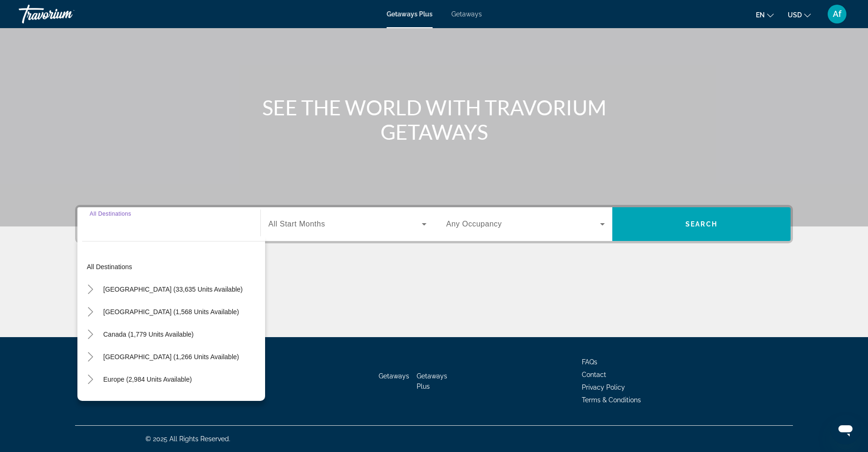 This screenshot has height=452, width=868. What do you see at coordinates (297, 223) in the screenshot?
I see `span: All Start Months` at bounding box center [297, 223].